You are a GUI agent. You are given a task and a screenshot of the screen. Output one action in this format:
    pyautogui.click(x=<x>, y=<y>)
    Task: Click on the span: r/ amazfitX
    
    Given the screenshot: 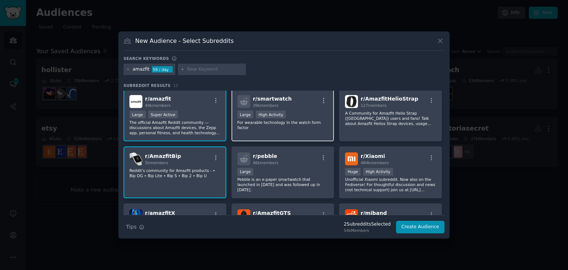 What is the action you would take?
    pyautogui.click(x=160, y=213)
    